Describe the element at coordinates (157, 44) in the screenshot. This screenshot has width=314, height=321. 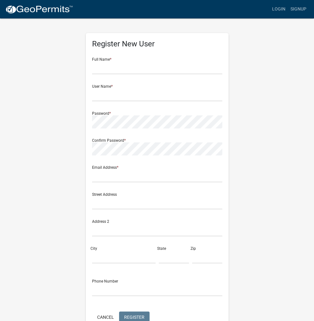
I see `h5: Register New User` at that location.